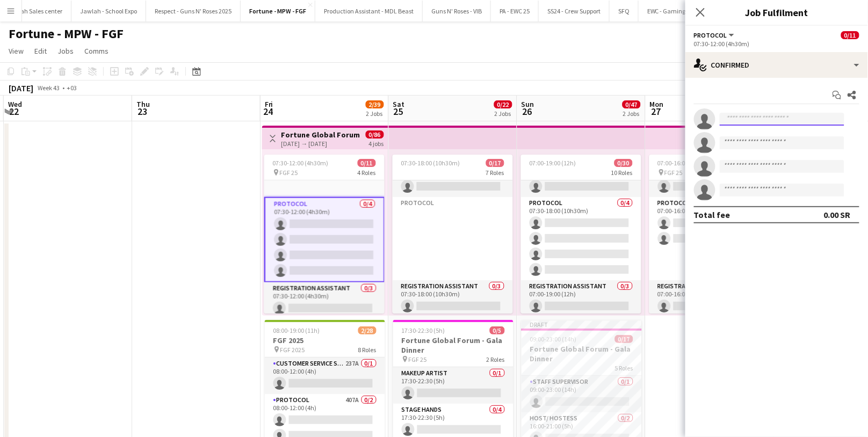 This screenshot has height=437, width=868. Describe the element at coordinates (453, 234) in the screenshot. I see `div: 07:30-18:00 (10h30m)0/177 Roles ProtocolRegistration Assistant0/307:30-18:00 (10h30m)` at that location.